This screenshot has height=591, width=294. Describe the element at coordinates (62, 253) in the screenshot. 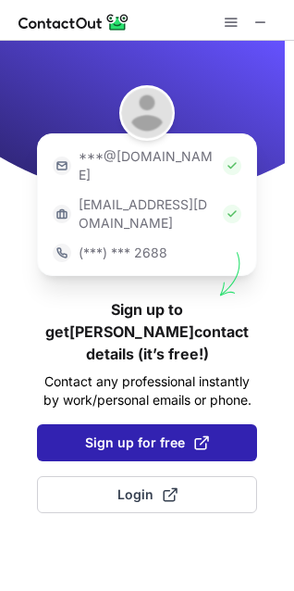

I see `img: https://contactout.com/extension/app/static/media/login-phone-icon.bacfcb865e29de816d437549d7f4cb...` at that location.